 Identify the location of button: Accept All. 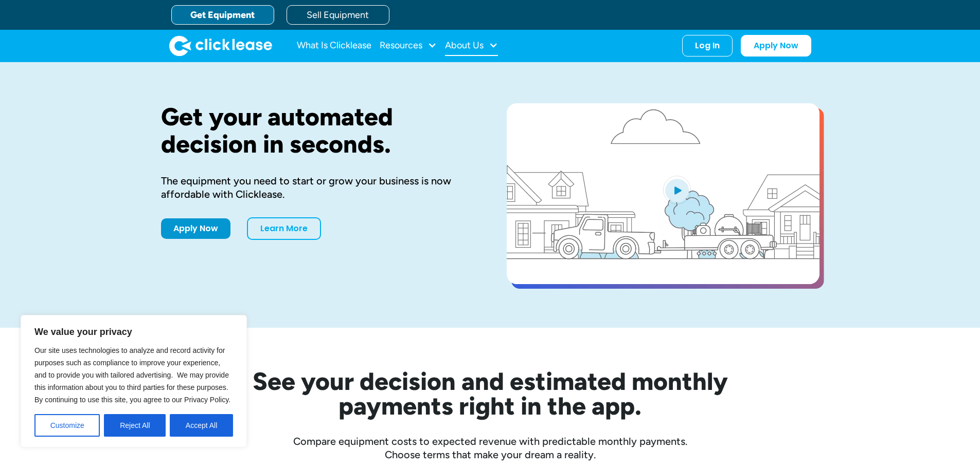
(201, 425).